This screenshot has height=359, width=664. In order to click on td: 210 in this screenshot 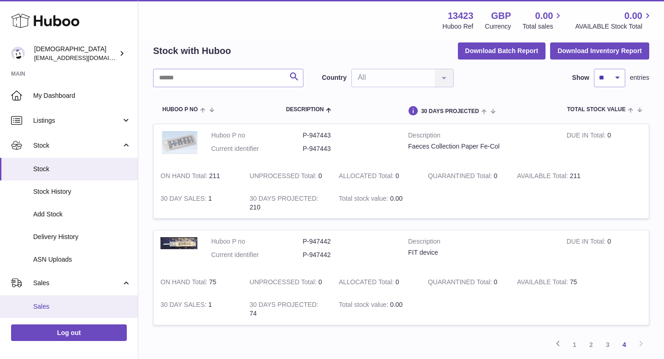, I will do `click(287, 203)`.